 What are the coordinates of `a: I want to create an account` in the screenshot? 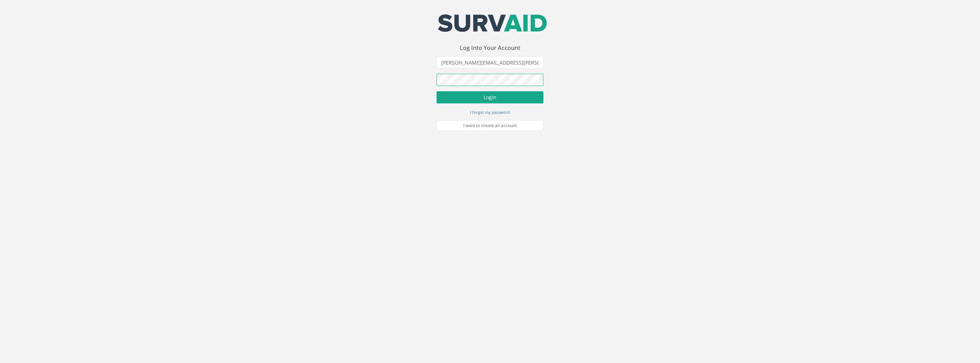 It's located at (490, 125).